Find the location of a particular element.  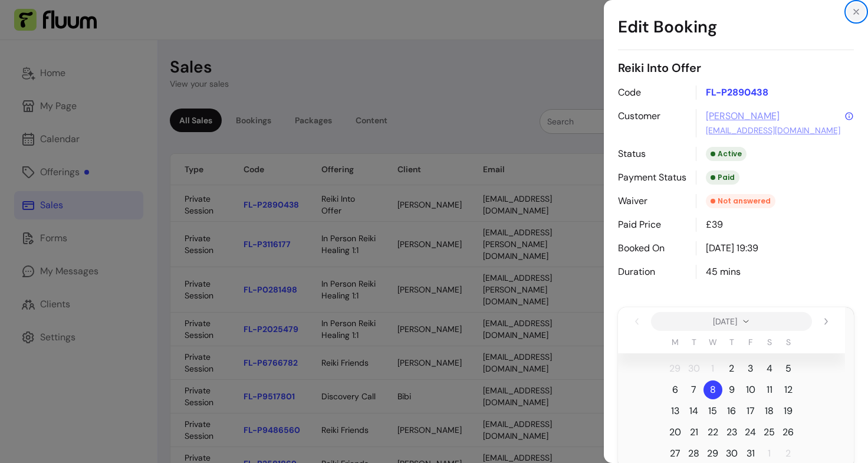

span: Friday 24 October 2025 is located at coordinates (751, 432).